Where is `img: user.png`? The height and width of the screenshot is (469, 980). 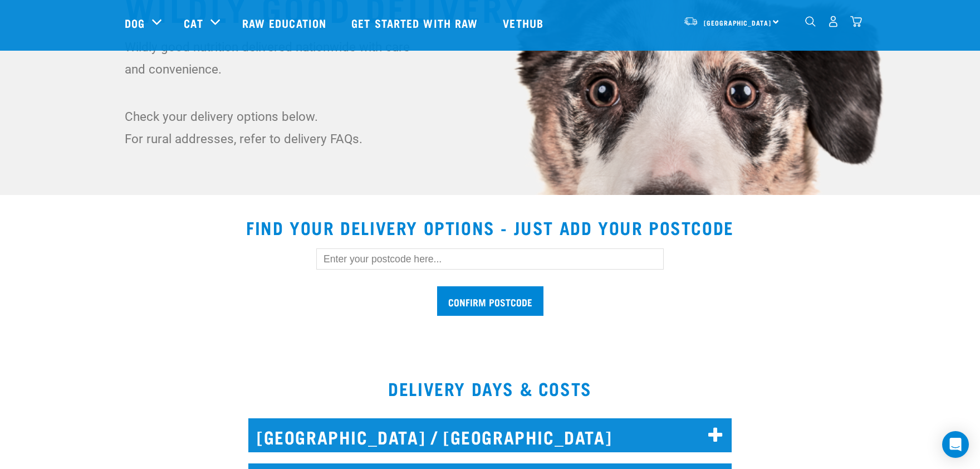
img: user.png is located at coordinates (833, 21).